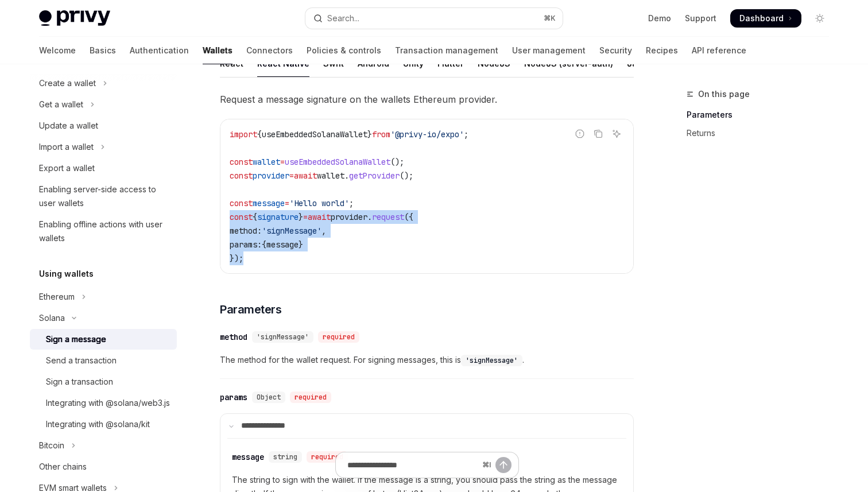 The image size is (868, 492). I want to click on span: On this page, so click(724, 94).